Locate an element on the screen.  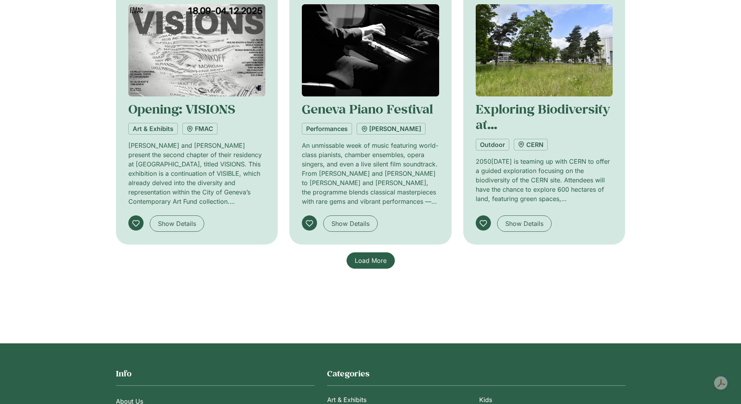
a: Load More is located at coordinates (371, 261).